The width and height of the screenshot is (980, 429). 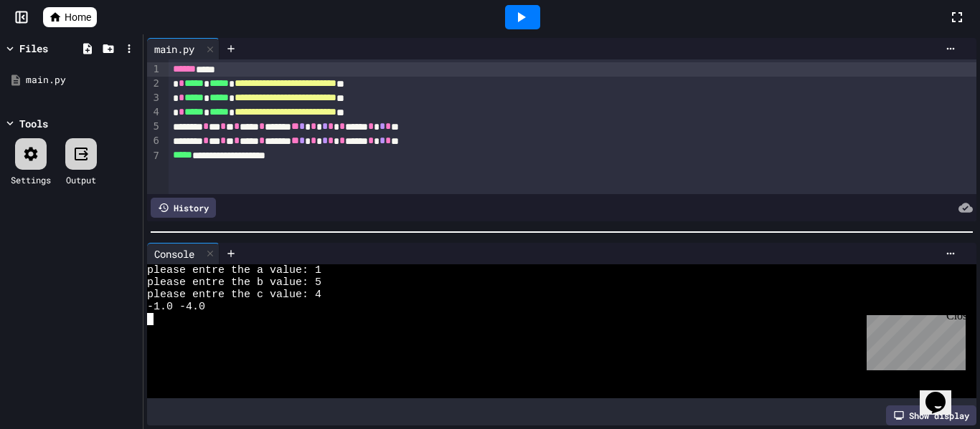 I want to click on div: Chat with us now!Close, so click(x=52, y=48).